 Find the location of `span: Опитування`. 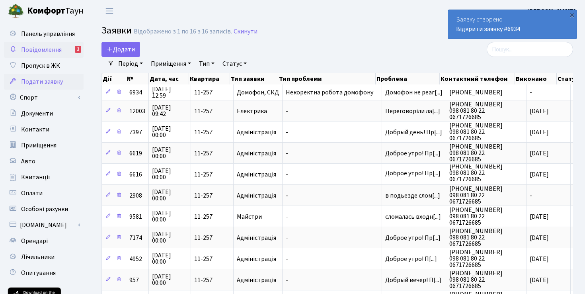

span: Опитування is located at coordinates (38, 273).